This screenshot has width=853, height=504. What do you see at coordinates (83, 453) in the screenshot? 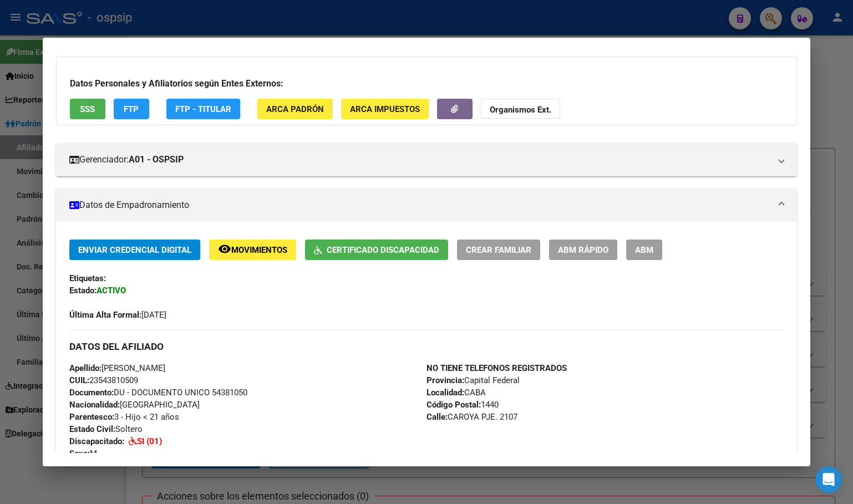
I see `span: M` at bounding box center [83, 453].